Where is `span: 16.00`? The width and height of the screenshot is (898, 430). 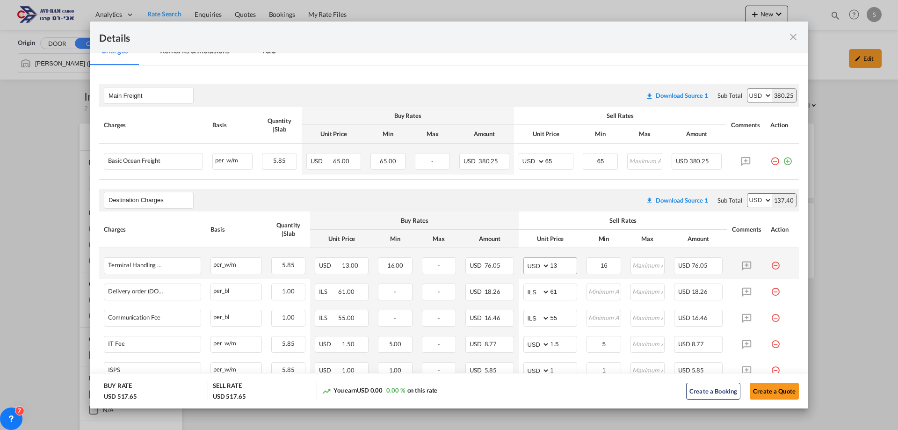
span: 16.00 is located at coordinates (395, 265).